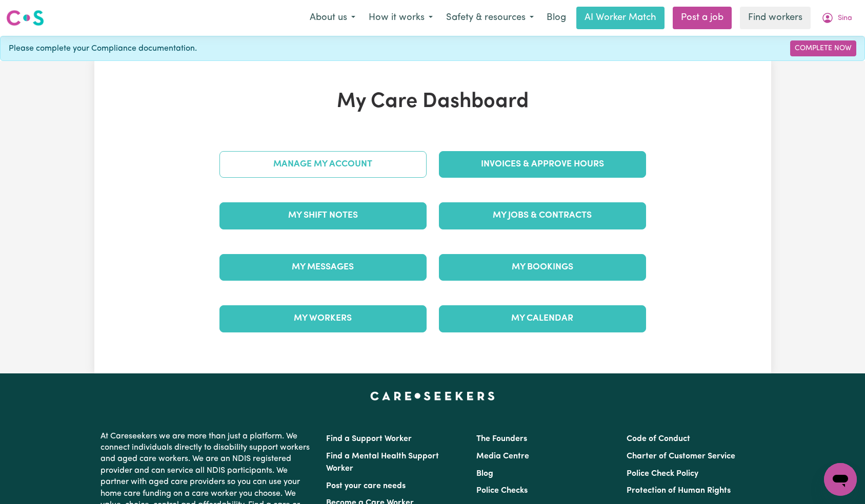  What do you see at coordinates (332, 18) in the screenshot?
I see `button: About us` at bounding box center [332, 18].